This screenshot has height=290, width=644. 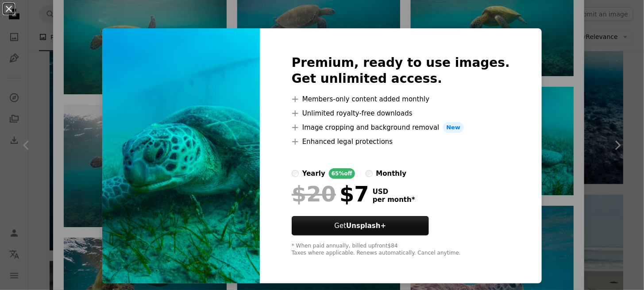 What do you see at coordinates (391, 173) in the screenshot?
I see `div: monthly` at bounding box center [391, 173].